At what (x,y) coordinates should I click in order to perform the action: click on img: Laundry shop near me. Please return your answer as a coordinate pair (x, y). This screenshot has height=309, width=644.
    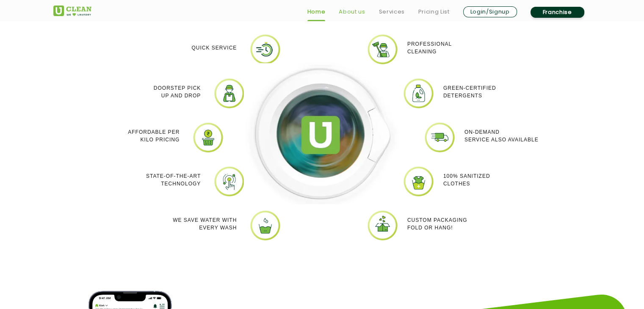
    Looking at the image, I should click on (229, 181).